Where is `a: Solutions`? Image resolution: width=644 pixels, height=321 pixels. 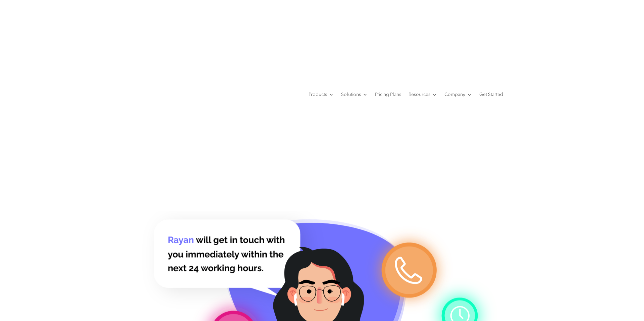 a: Solutions is located at coordinates (354, 94).